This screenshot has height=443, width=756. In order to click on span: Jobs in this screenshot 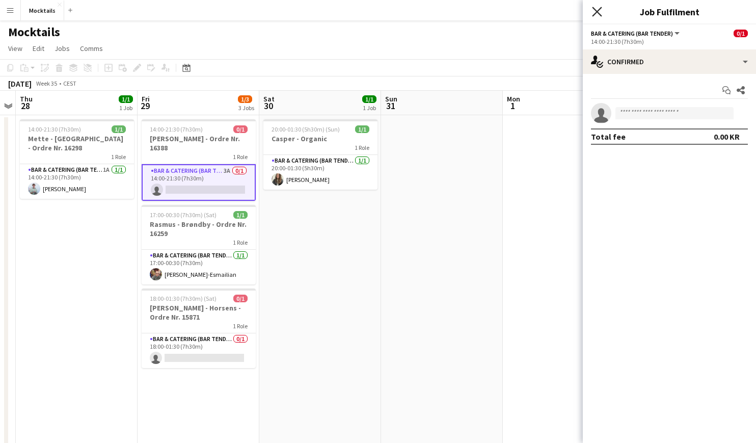, I will do `click(62, 48)`.